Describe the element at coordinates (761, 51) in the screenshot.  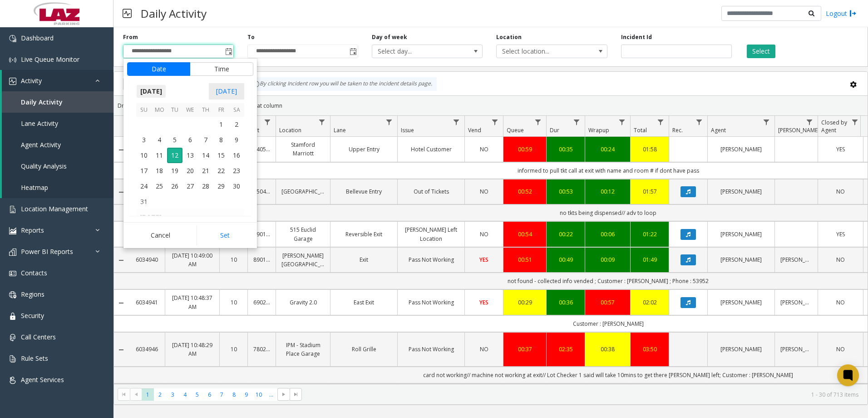
I see `button: Select` at that location.